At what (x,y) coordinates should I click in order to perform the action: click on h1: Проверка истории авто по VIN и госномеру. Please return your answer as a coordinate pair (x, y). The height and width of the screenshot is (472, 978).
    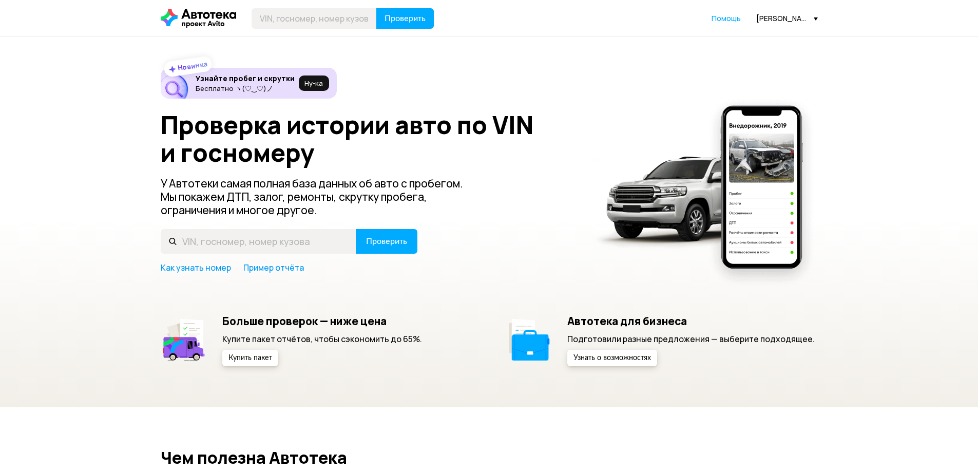
    Looking at the image, I should click on (369, 139).